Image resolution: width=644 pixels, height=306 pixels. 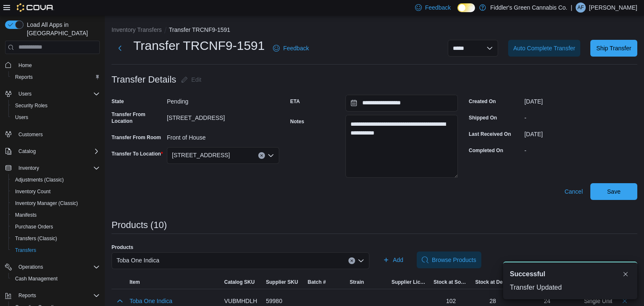 What do you see at coordinates (174, 282) in the screenshot?
I see `button: Item` at bounding box center [174, 282].